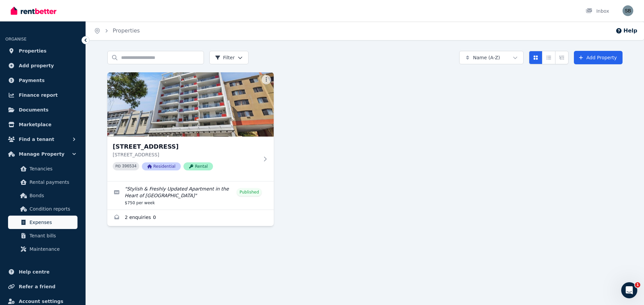 This screenshot has height=305, width=644. I want to click on div: Inbox, so click(597, 11).